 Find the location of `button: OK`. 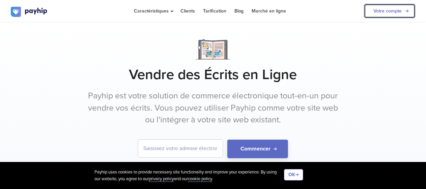

button: OK is located at coordinates (294, 174).